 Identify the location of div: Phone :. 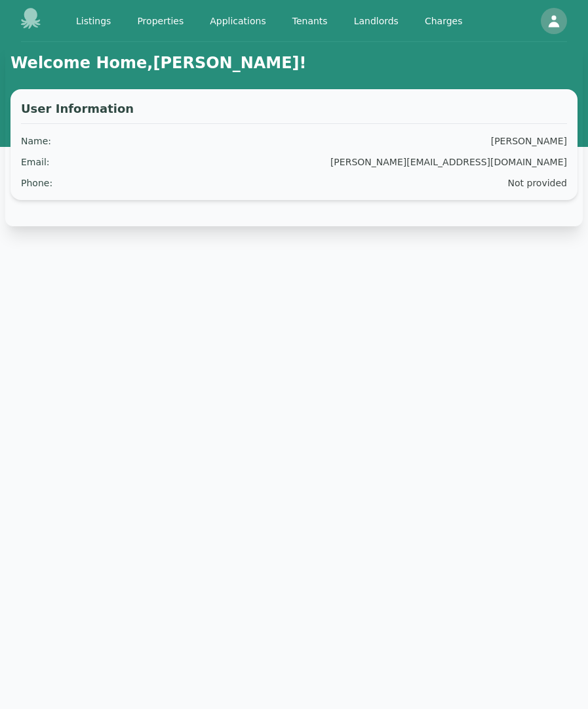
(37, 183).